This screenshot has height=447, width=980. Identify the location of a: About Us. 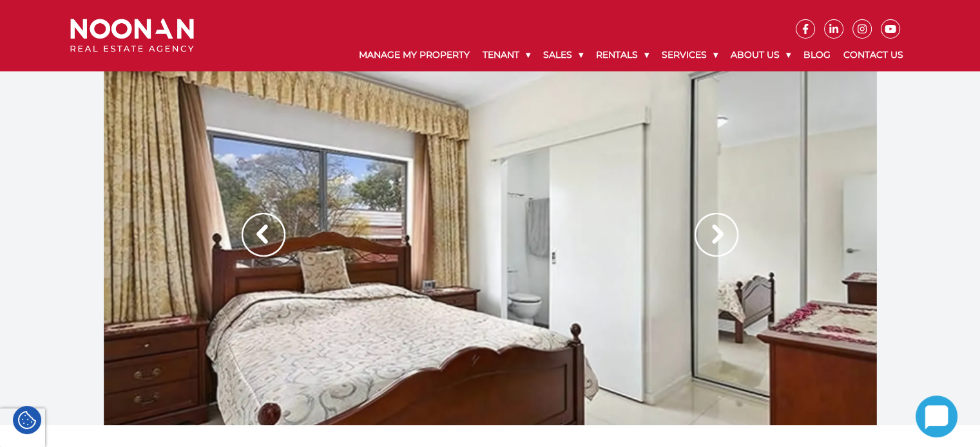
(760, 55).